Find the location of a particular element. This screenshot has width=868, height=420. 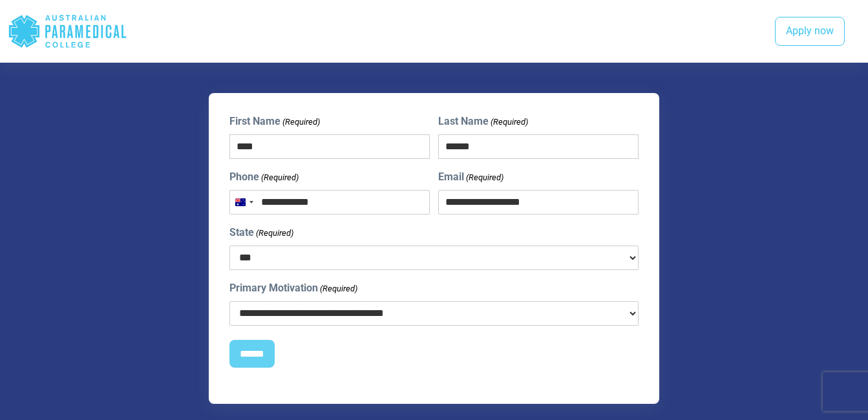

label: Email is located at coordinates (471, 177).